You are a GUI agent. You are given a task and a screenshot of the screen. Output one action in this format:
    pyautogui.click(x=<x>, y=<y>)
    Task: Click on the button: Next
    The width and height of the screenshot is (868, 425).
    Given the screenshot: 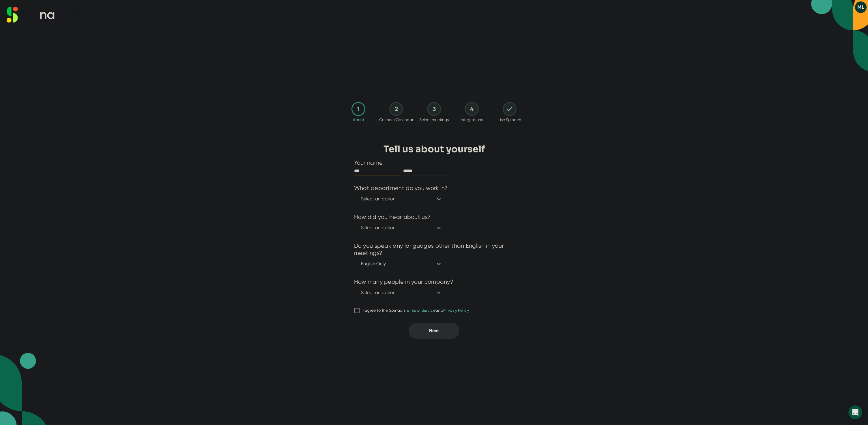 What is the action you would take?
    pyautogui.click(x=434, y=331)
    